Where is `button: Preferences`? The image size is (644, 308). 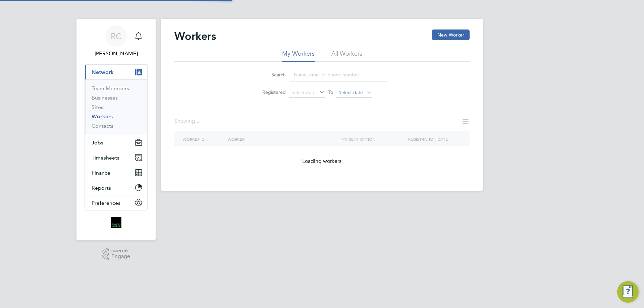
button: Preferences is located at coordinates (116, 203).